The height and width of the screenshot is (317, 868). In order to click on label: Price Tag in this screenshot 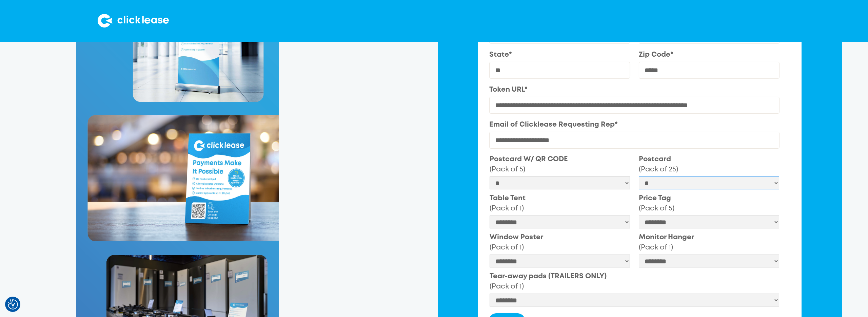, I will do `click(709, 204)`.